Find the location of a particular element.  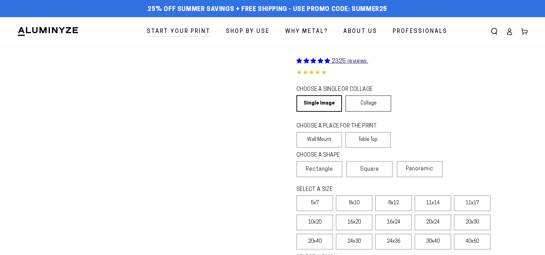

label: Wall Mount is located at coordinates (319, 140).